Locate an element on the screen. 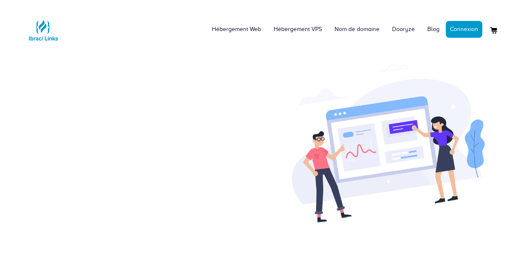 The width and height of the screenshot is (531, 265). a: Blog is located at coordinates (433, 29).